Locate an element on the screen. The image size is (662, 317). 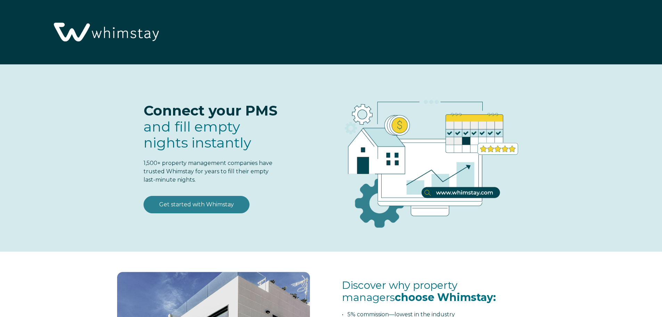
span: Discover why property managers is located at coordinates (419, 291).